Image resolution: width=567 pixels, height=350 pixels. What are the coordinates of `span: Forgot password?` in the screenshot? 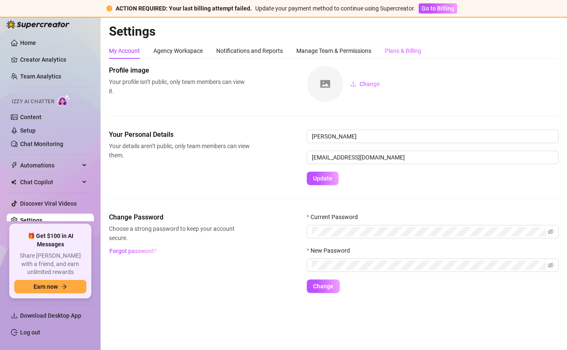 It's located at (133, 251).